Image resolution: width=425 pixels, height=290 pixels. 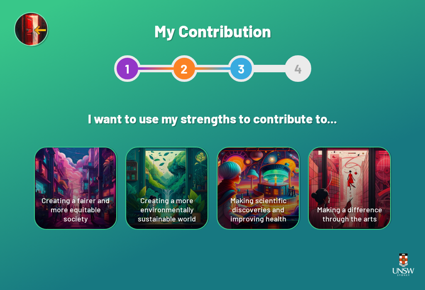 I want to click on div: Creating a fairer and more equitable society, so click(x=76, y=188).